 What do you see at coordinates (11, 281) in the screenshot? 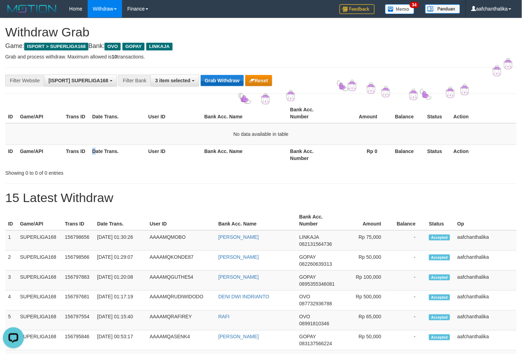
I see `td: 3` at bounding box center [11, 281].